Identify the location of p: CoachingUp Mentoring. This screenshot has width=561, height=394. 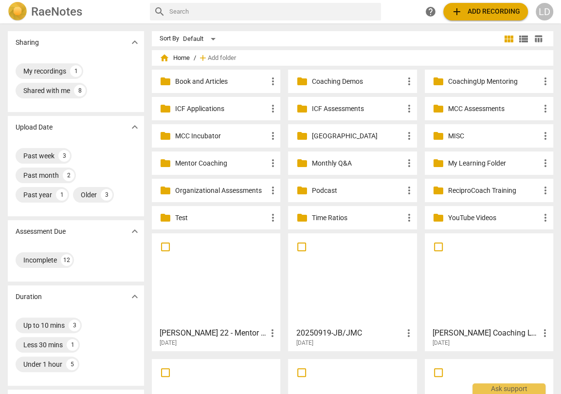
(494, 81).